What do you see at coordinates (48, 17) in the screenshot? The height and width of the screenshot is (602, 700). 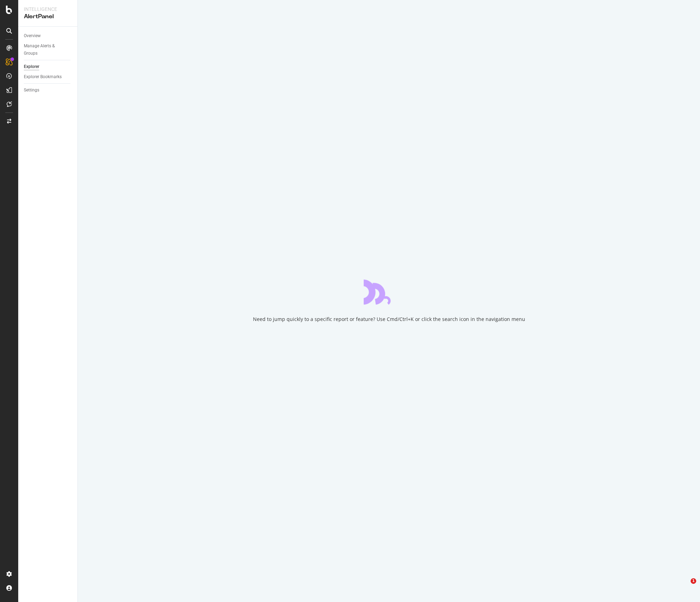 I see `div: AlertPanel` at bounding box center [48, 17].